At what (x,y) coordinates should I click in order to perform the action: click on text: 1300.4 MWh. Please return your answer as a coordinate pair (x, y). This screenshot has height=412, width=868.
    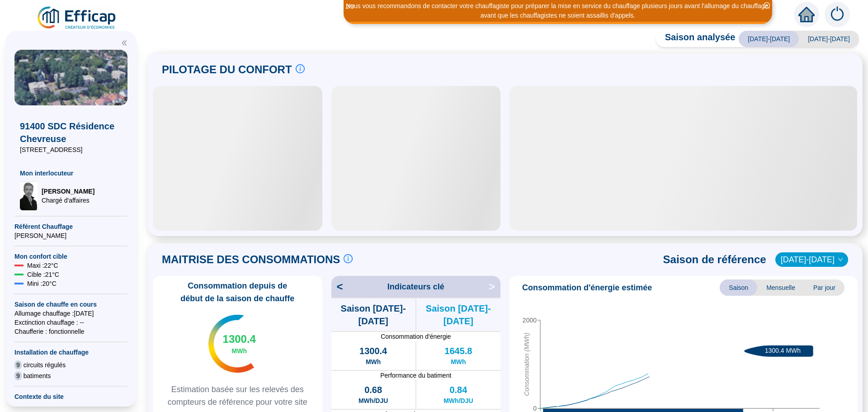
    Looking at the image, I should click on (782, 350).